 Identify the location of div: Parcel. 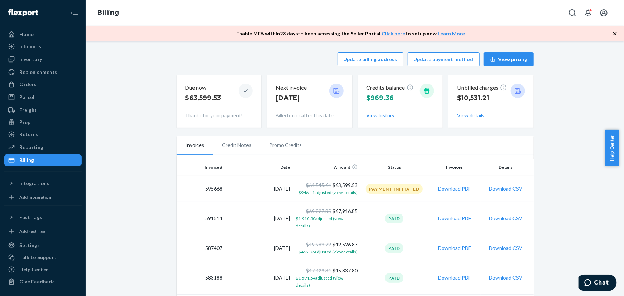
(27, 97).